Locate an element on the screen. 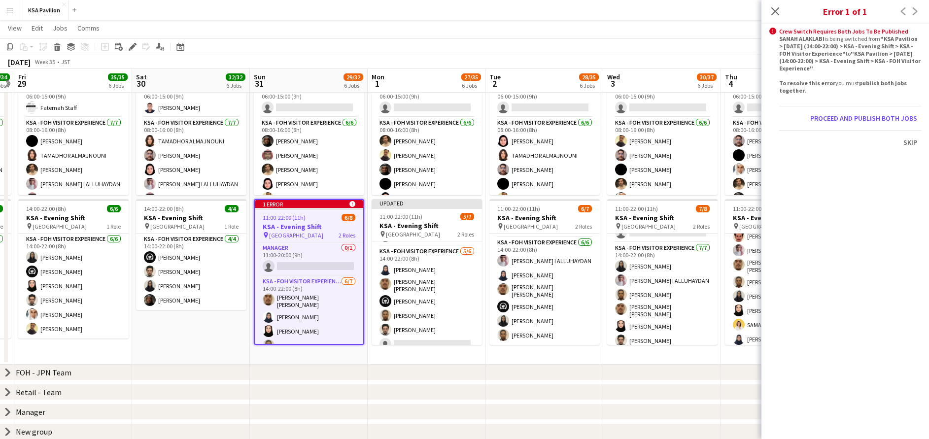 This screenshot has width=929, height=439. div: Updated is located at coordinates (427, 203).